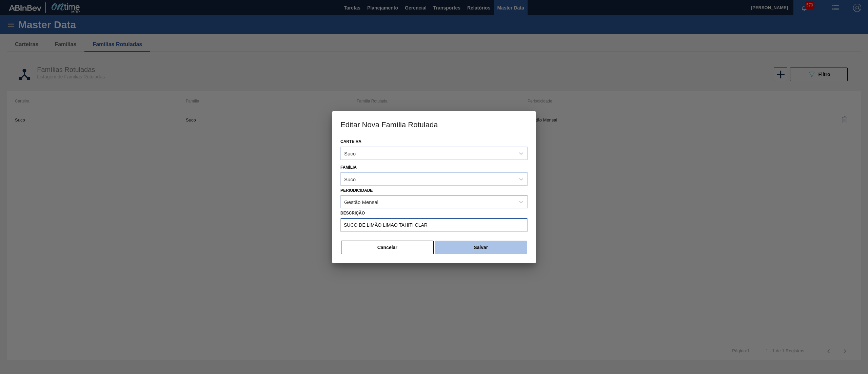 The image size is (868, 374). Describe the element at coordinates (361, 202) in the screenshot. I see `div: Gestão Mensal` at that location.